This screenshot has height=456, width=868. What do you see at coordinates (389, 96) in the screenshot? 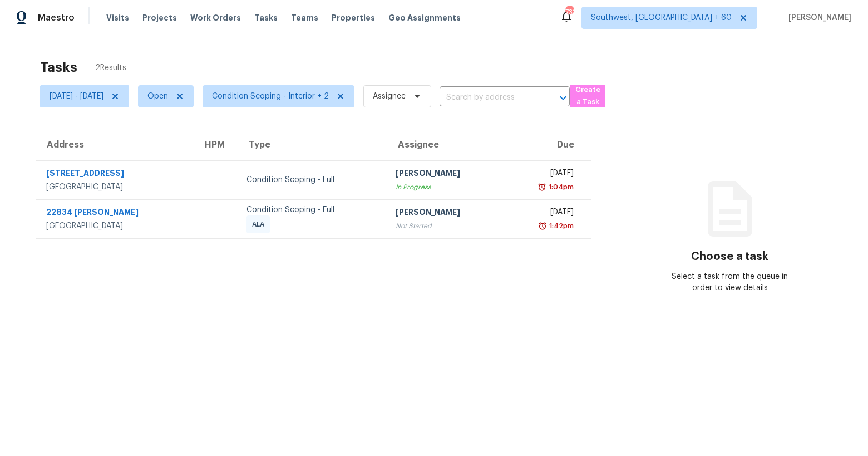
I see `span: Assignee` at bounding box center [389, 96].